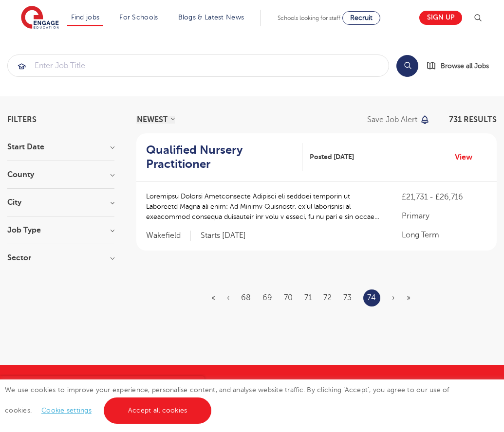 The image size is (504, 432). I want to click on p: £21,731 - £26,716, so click(444, 197).